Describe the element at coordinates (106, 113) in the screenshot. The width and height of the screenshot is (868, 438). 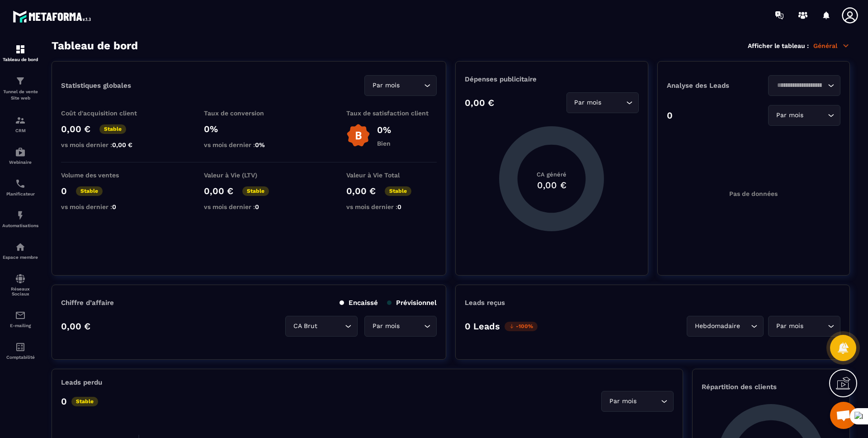
I see `p: Coût d'acquisition client` at that location.